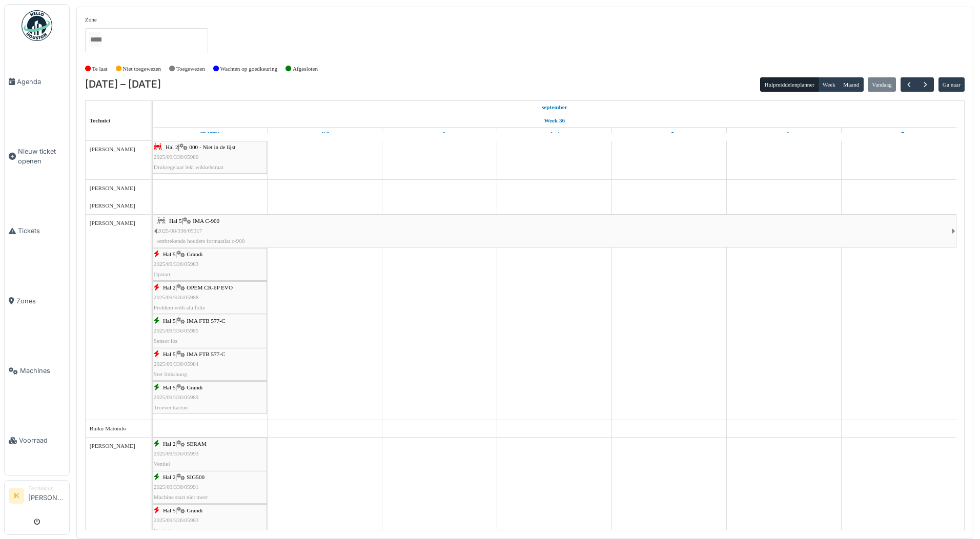  What do you see at coordinates (188, 167) in the screenshot?
I see `span: Drukregelaar lekt wikkelstraat` at bounding box center [188, 167].